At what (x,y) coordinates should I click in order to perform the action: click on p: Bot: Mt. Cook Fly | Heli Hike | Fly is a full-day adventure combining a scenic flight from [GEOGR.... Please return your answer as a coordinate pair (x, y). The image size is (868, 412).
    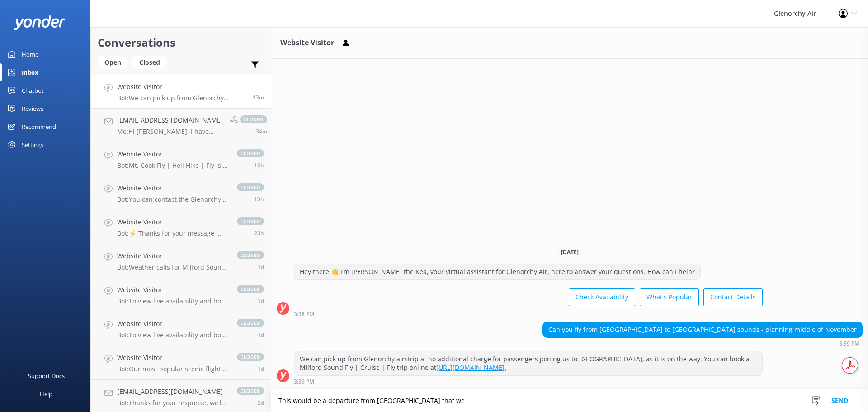
    Looking at the image, I should click on (173, 166).